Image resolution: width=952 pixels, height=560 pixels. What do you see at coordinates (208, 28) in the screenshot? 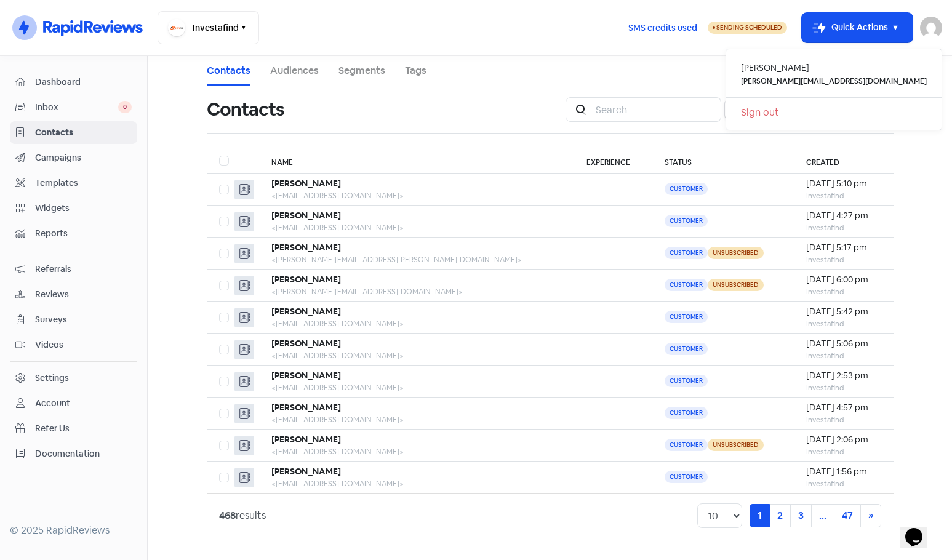
I see `button: Investafind` at bounding box center [208, 28].